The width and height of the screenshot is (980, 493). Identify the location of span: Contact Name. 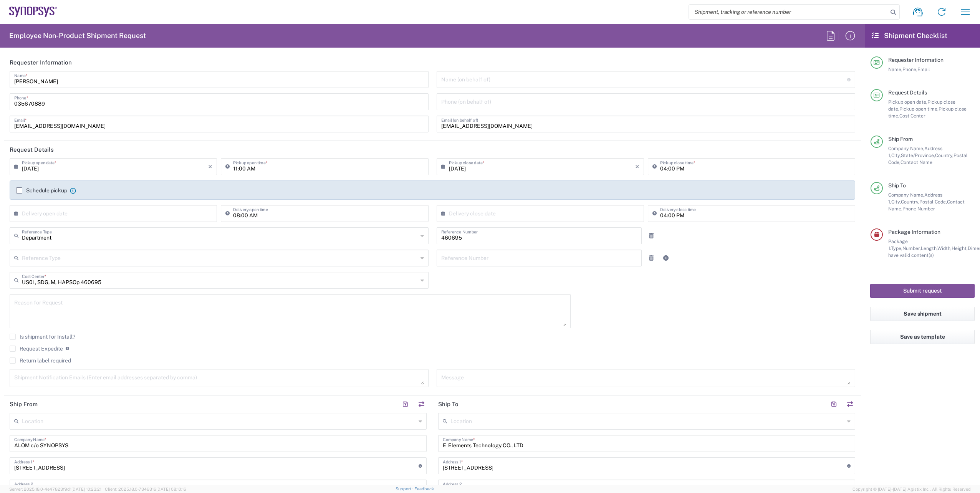
(916, 162).